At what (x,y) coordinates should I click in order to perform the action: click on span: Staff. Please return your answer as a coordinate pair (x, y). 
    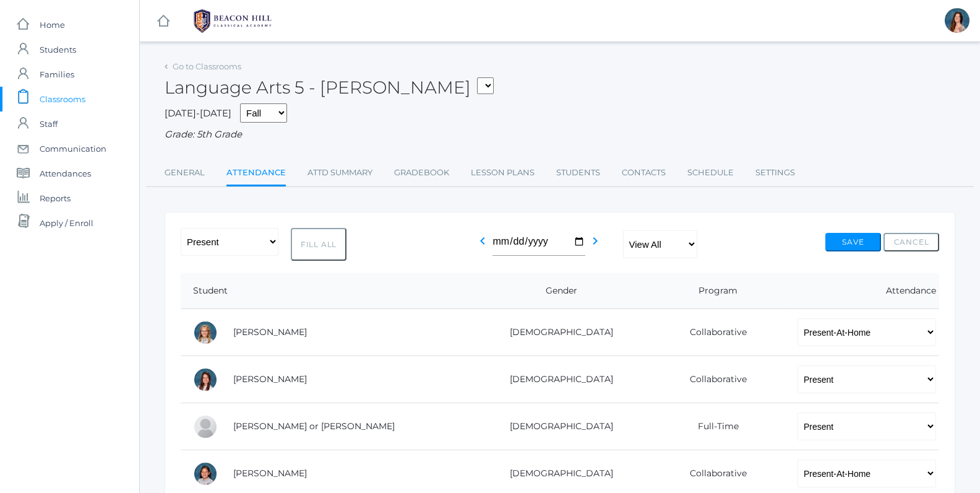
    Looking at the image, I should click on (48, 124).